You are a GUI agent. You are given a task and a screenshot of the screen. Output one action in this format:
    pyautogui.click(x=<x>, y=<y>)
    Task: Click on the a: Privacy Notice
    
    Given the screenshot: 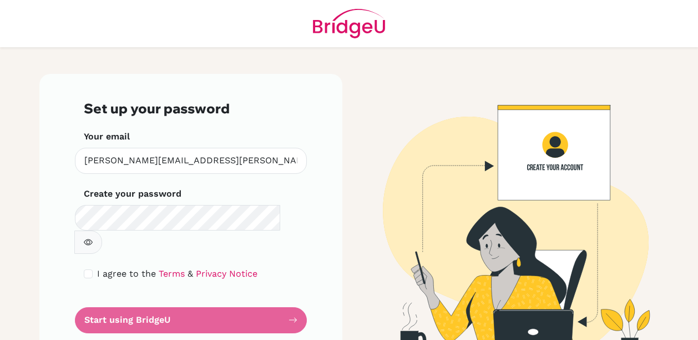 What is the action you would take?
    pyautogui.click(x=226, y=273)
    